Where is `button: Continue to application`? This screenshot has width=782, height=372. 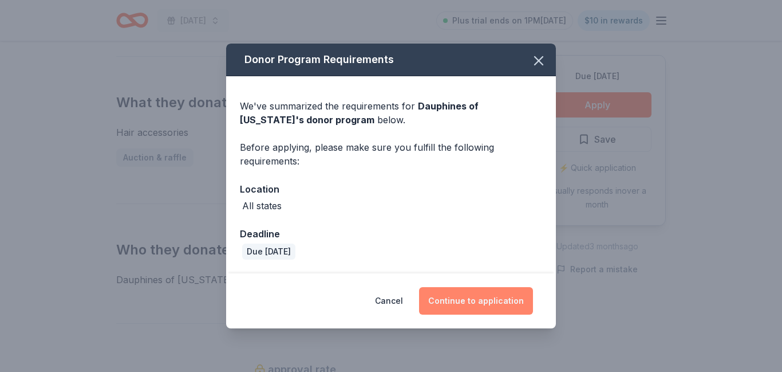 button: Continue to application is located at coordinates (476, 301).